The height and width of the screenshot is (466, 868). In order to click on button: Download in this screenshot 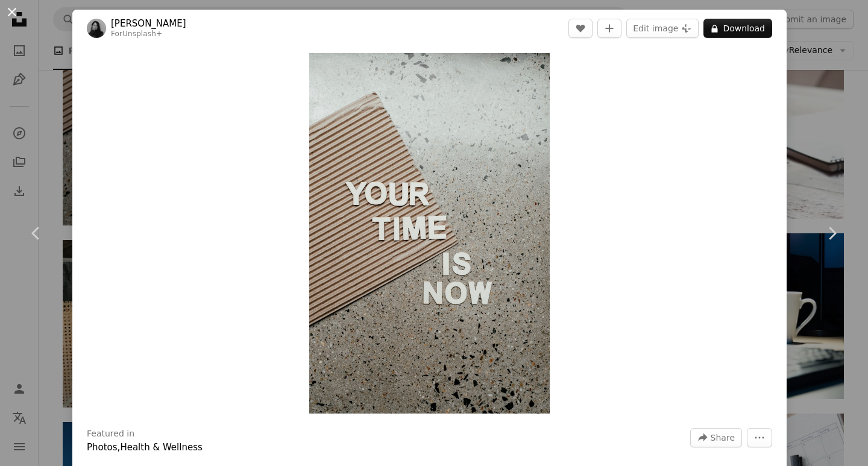, I will do `click(738, 28)`.